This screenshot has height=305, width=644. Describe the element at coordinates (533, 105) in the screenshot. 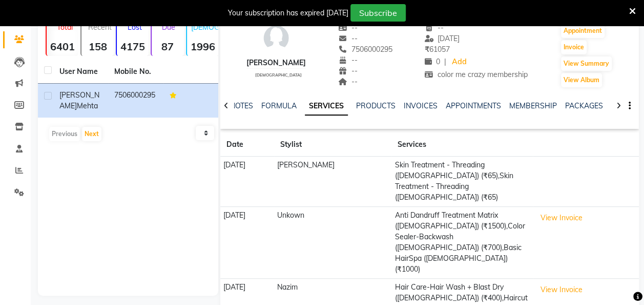

I see `a: MEMBERSHIP` at that location.